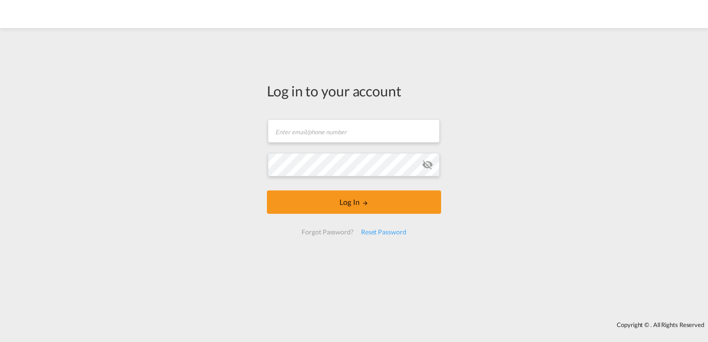 The image size is (708, 342). Describe the element at coordinates (354, 202) in the screenshot. I see `button: LOGIN` at that location.